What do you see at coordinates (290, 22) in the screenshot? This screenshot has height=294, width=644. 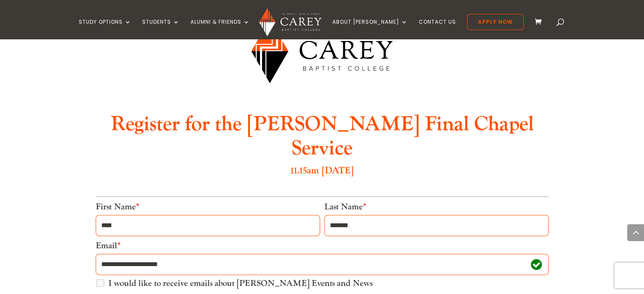 I see `img: Carey Baptist College` at bounding box center [290, 22].